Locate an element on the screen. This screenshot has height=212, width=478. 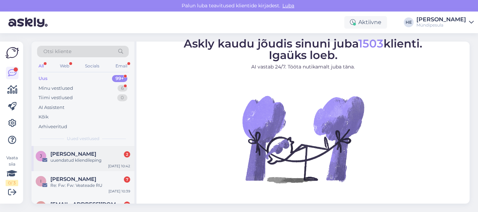
span: Luba is located at coordinates (288, 6).